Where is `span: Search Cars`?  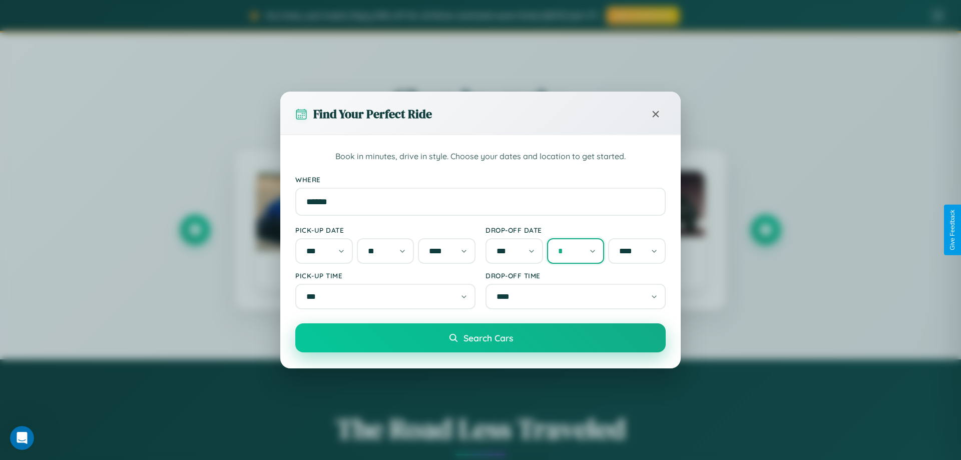 span: Search Cars is located at coordinates (488, 338).